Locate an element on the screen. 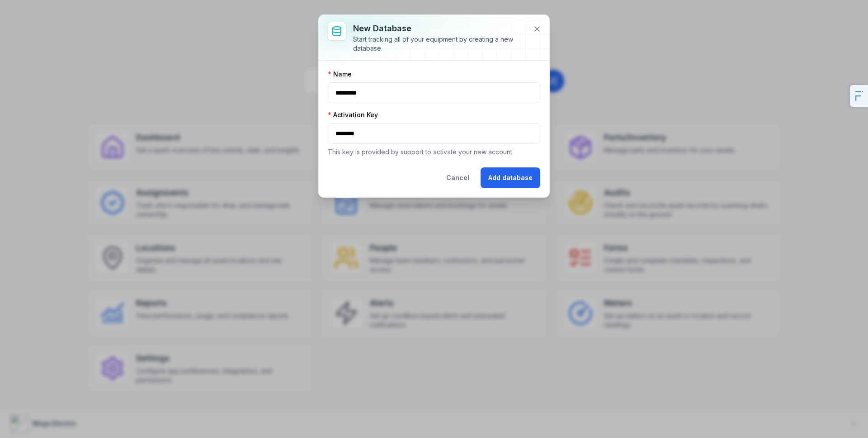  h3: New database is located at coordinates (440, 28).